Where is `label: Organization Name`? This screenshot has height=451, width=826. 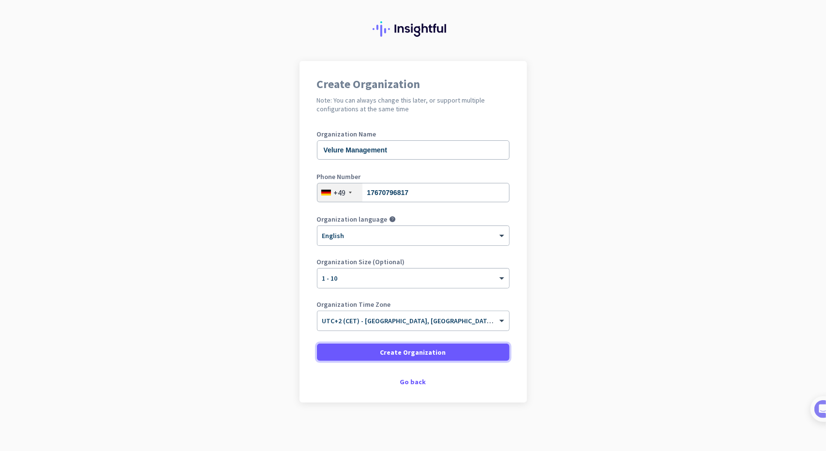
label: Organization Name is located at coordinates (413, 134).